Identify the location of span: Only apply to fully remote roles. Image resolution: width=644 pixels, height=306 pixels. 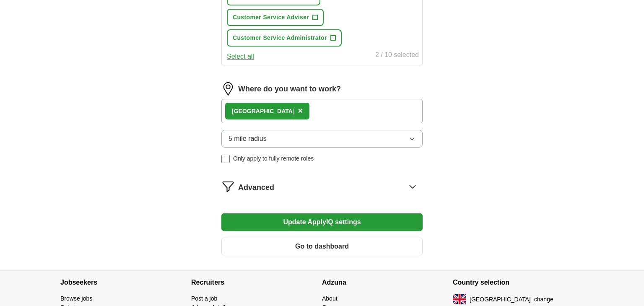
(273, 159).